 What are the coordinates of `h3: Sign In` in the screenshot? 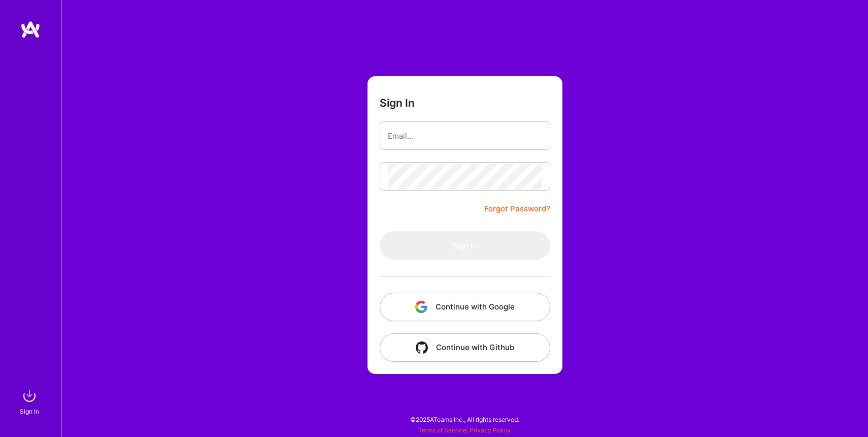 It's located at (397, 103).